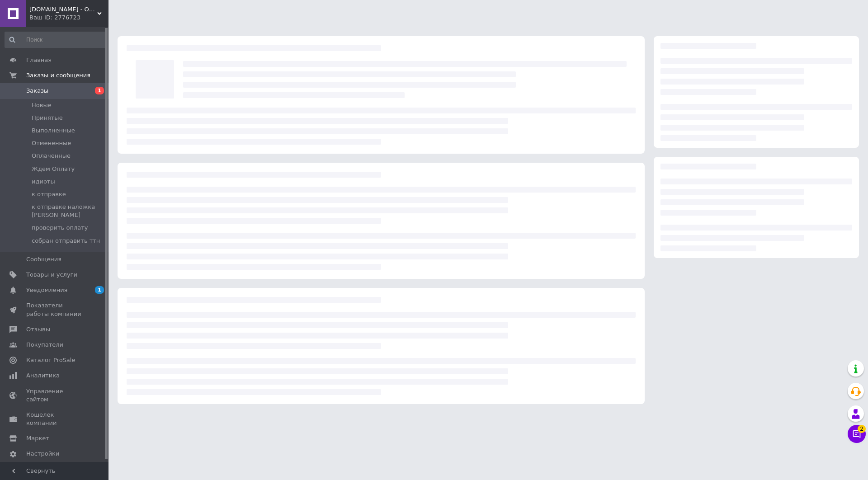  Describe the element at coordinates (861, 429) in the screenshot. I see `span: 2` at that location.